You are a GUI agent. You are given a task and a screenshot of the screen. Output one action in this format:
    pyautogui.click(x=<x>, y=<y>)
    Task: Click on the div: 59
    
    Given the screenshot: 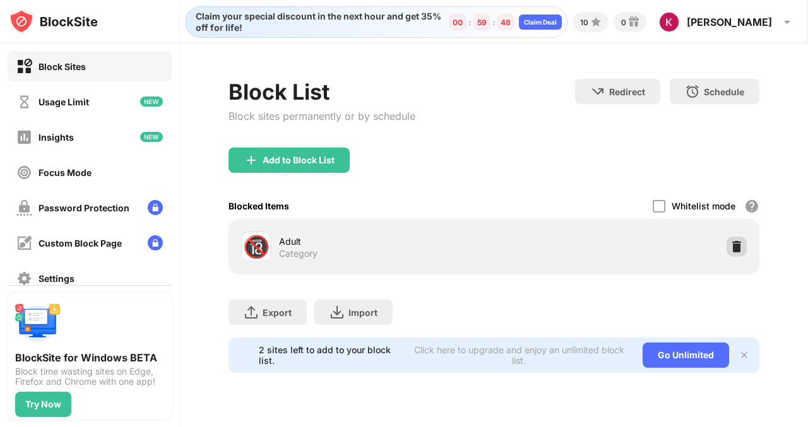 What is the action you would take?
    pyautogui.click(x=482, y=22)
    